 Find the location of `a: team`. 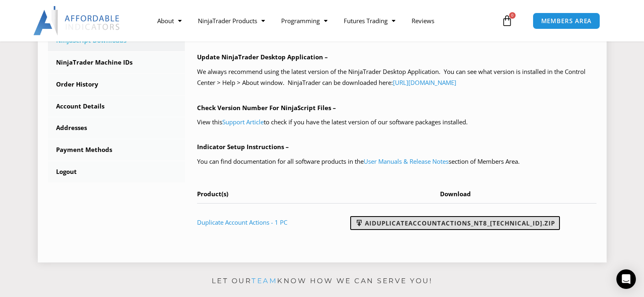

a: team is located at coordinates (264, 280).